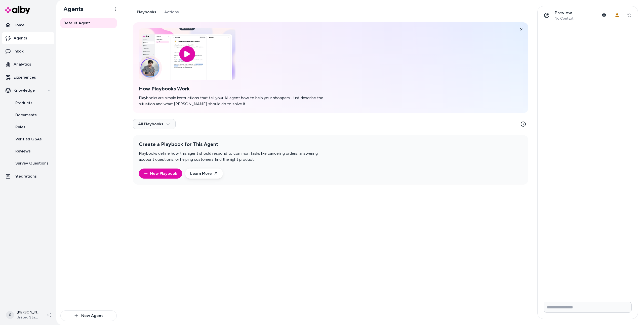  Describe the element at coordinates (24, 103) in the screenshot. I see `p: Products` at that location.